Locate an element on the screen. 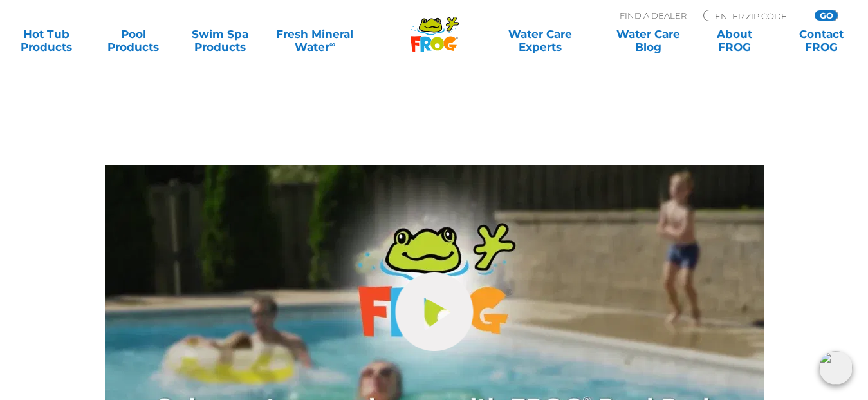 The width and height of the screenshot is (868, 400). a: Fresh MineralWater∞ is located at coordinates (314, 40).